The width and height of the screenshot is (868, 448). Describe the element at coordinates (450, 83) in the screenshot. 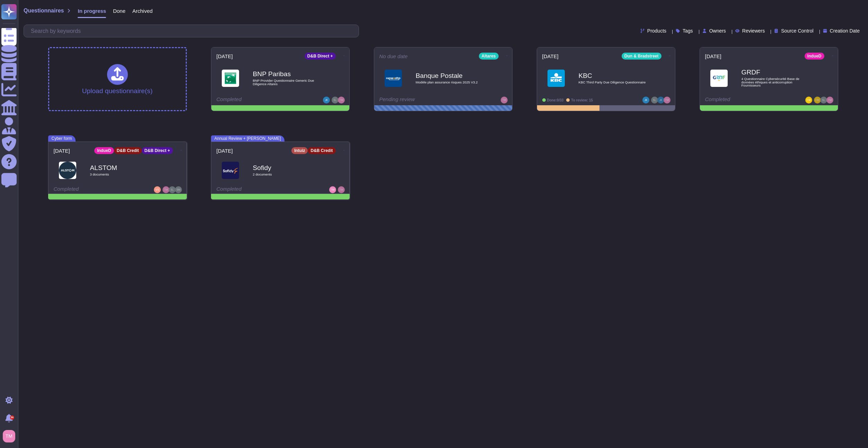

I see `span: Modèle plan assurance risques 2025 V3.2` at that location.